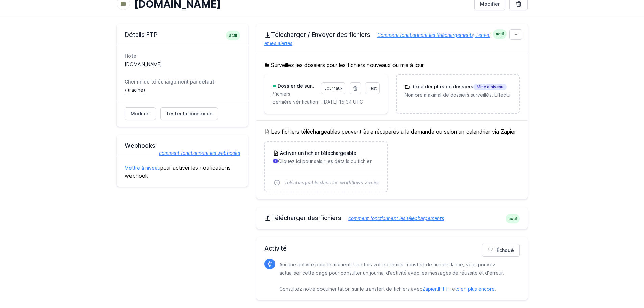 The image size is (644, 308). I want to click on font: Test, so click(372, 88).